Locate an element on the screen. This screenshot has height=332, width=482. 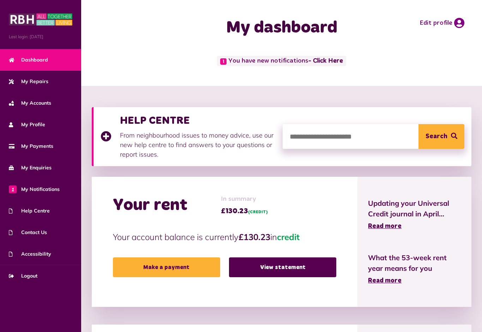
span: Contact Us is located at coordinates (28, 232).